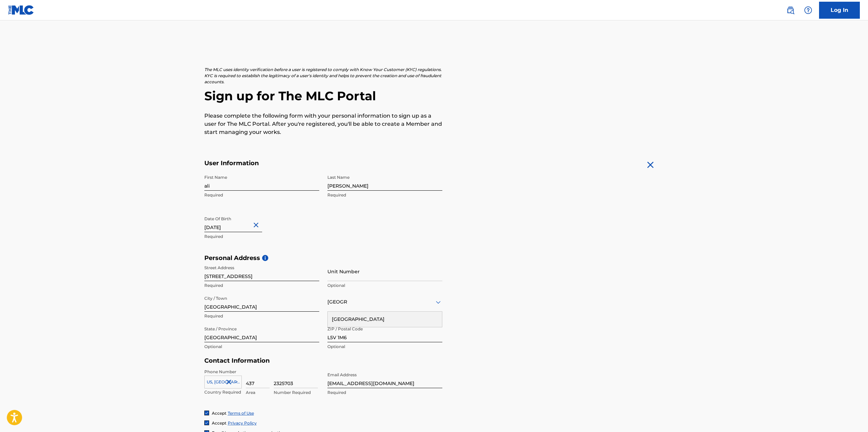  I want to click on a: Privacy Policy, so click(242, 423).